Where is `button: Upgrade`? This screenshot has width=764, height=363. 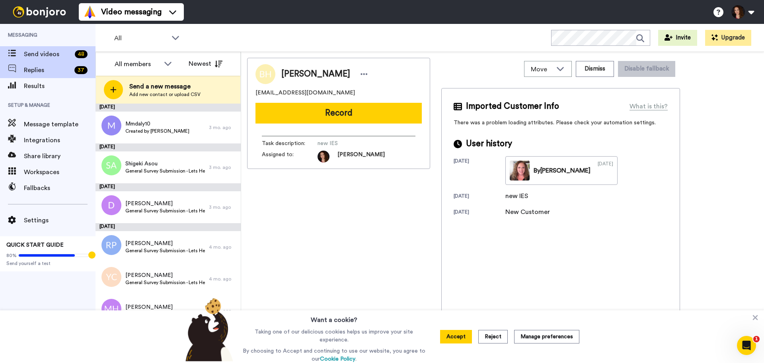 button: Upgrade is located at coordinates (729, 38).